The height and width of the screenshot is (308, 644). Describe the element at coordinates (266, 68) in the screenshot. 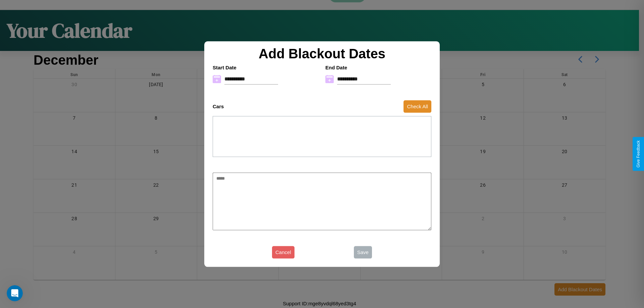

I see `h4: Start Date` at that location.